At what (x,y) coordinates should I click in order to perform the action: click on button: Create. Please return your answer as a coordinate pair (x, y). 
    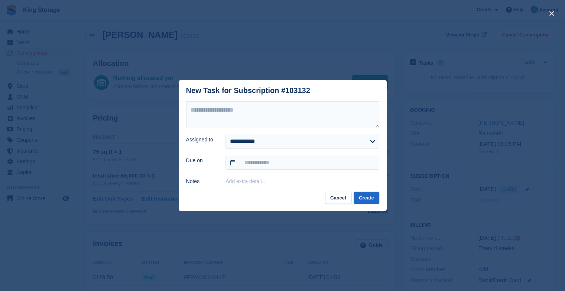
    Looking at the image, I should click on (366, 197).